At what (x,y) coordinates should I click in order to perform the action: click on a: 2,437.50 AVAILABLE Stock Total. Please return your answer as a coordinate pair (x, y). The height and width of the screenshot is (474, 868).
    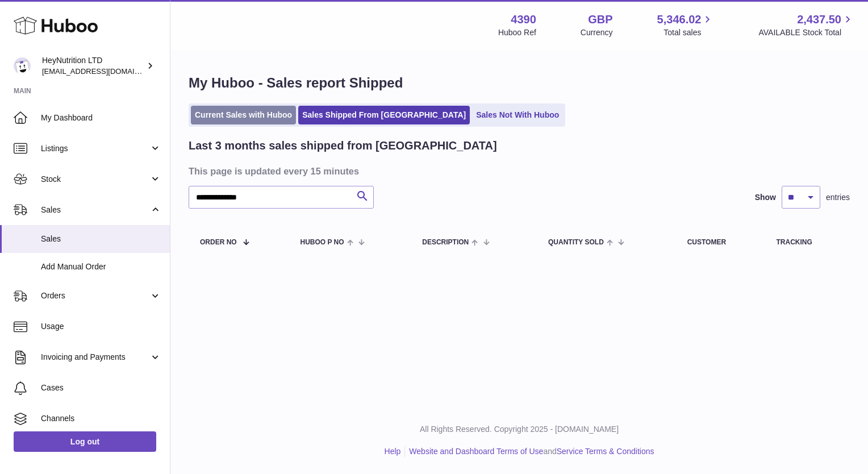
    Looking at the image, I should click on (806, 25).